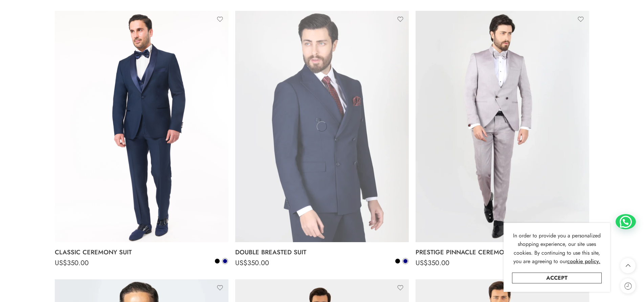 The height and width of the screenshot is (302, 644). Describe the element at coordinates (584, 262) in the screenshot. I see `a: cookie policy.` at that location.